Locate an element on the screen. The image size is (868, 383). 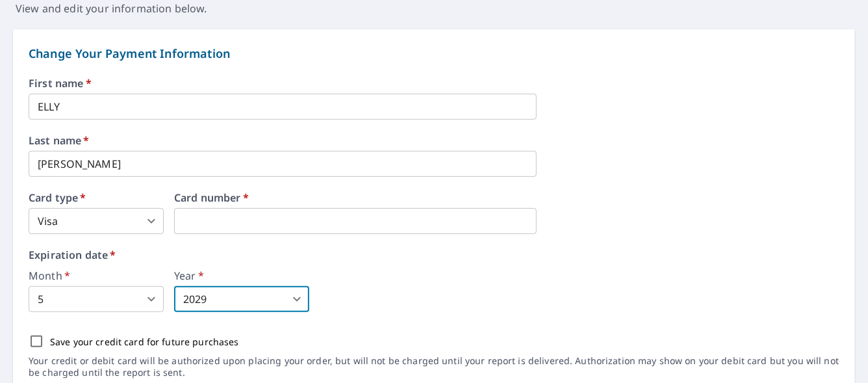
label: First name is located at coordinates (434, 83).